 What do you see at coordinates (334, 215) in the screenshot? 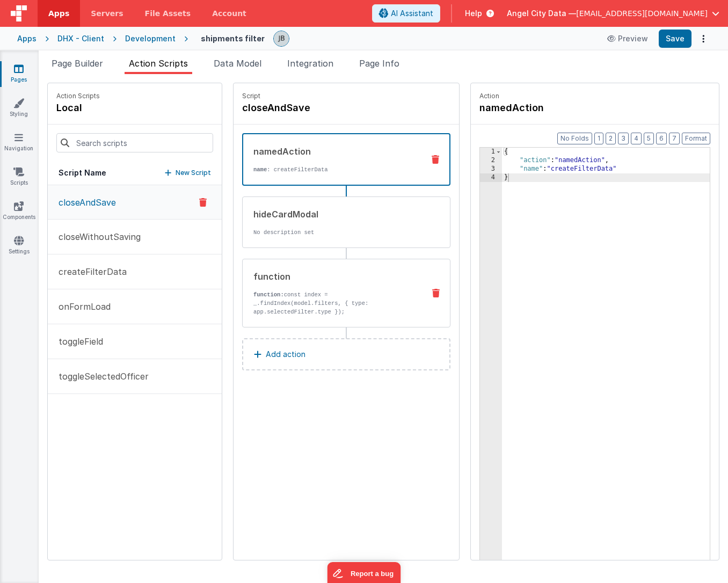
I see `div: hideCardModal` at bounding box center [334, 215].